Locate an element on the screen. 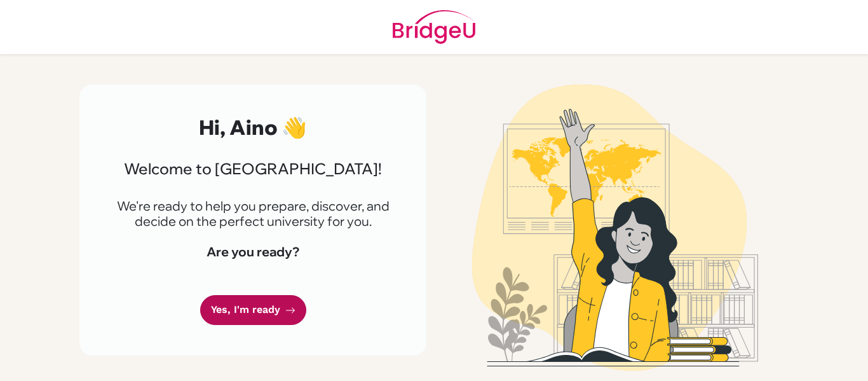 Image resolution: width=868 pixels, height=381 pixels. a: Yes, I'm ready is located at coordinates (253, 310).